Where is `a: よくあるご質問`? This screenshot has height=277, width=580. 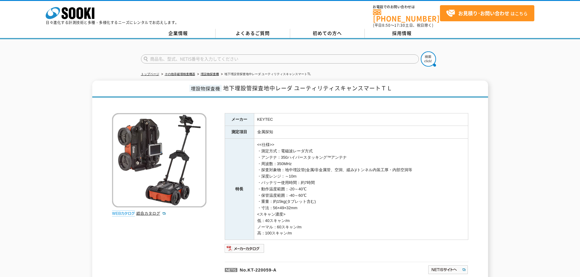
a: よくあるご質問 is located at coordinates (253, 33).